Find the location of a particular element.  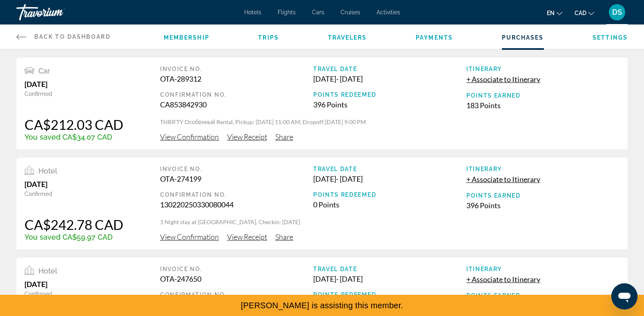

div: You saved CA$59.97 CAD is located at coordinates (74, 237).